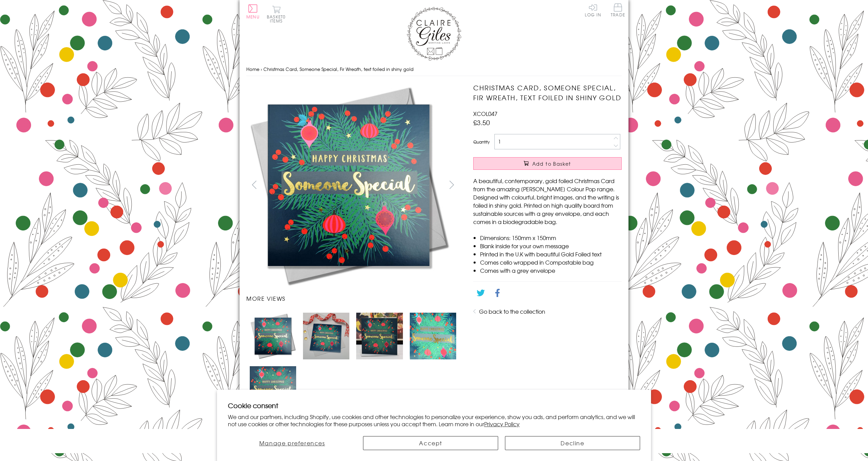  I want to click on nav: breadcrumbs, so click(434, 70).